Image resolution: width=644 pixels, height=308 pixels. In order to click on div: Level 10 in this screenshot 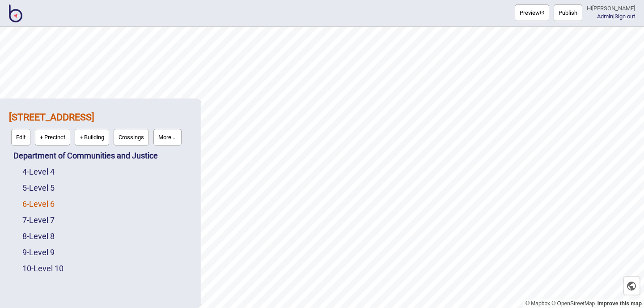, I will do `click(107, 269)`.